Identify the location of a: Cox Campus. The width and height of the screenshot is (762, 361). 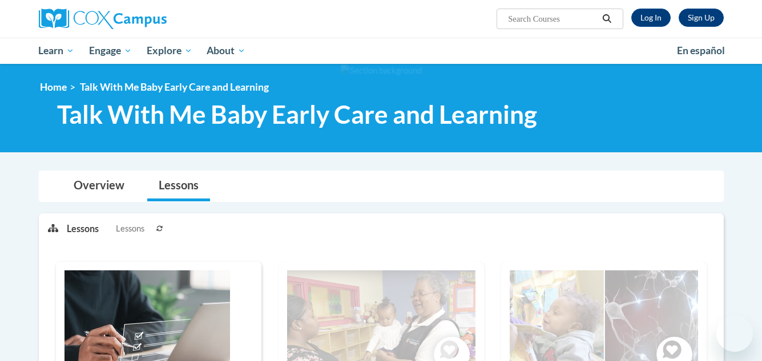
(147, 19).